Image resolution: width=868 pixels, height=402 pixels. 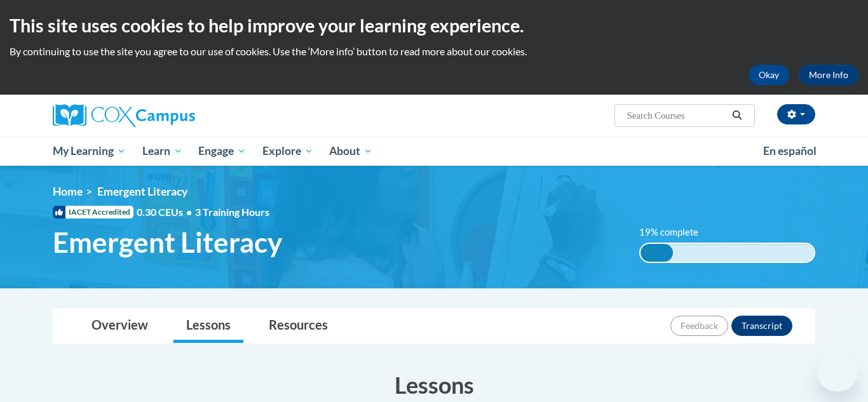 What do you see at coordinates (298, 326) in the screenshot?
I see `a: Resources` at bounding box center [298, 326].